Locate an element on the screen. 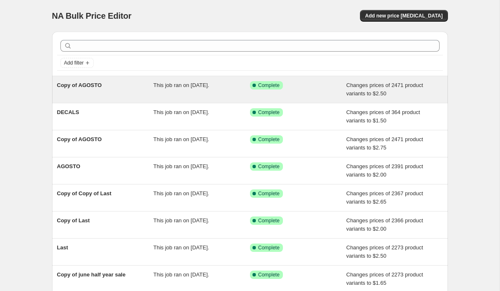 The height and width of the screenshot is (291, 500). span: DECALS is located at coordinates (68, 112).